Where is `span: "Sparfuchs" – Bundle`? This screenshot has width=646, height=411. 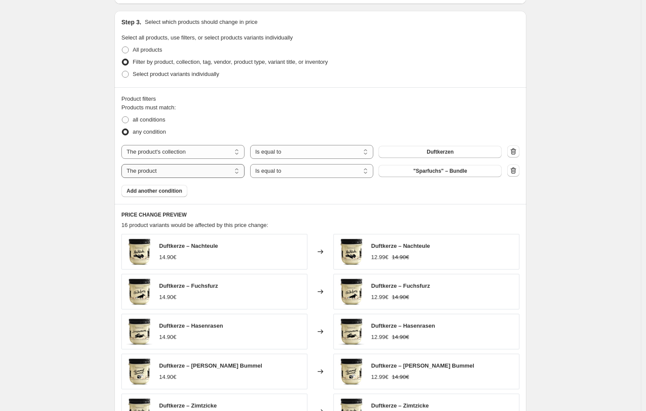
span: "Sparfuchs" – Bundle is located at coordinates (440, 171).